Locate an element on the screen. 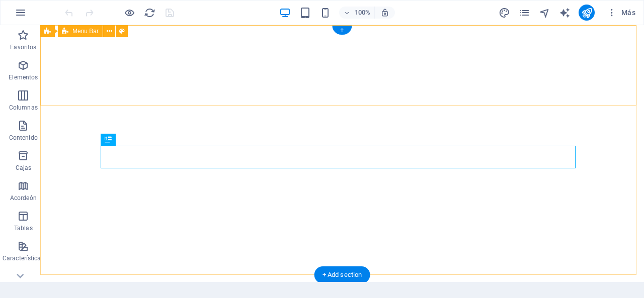 This screenshot has height=298, width=644. font: Acordeón is located at coordinates (23, 198).